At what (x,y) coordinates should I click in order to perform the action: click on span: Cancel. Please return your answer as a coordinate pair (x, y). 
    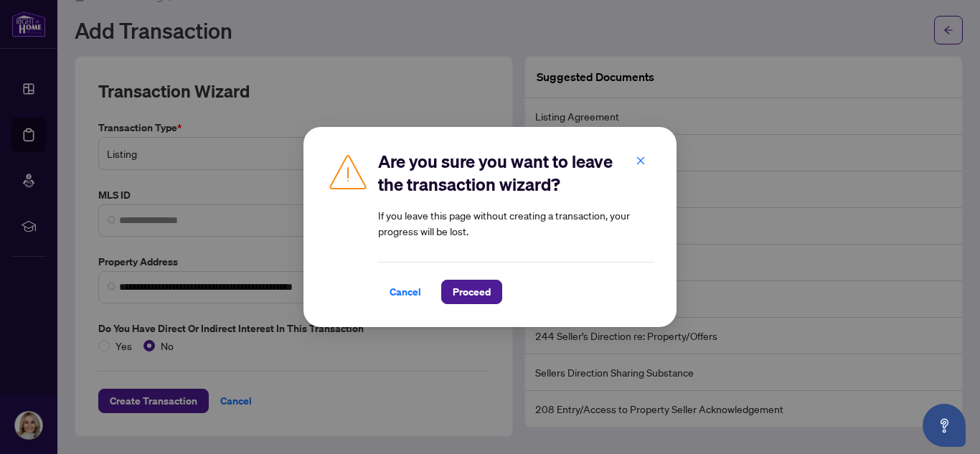
    Looking at the image, I should click on (406, 292).